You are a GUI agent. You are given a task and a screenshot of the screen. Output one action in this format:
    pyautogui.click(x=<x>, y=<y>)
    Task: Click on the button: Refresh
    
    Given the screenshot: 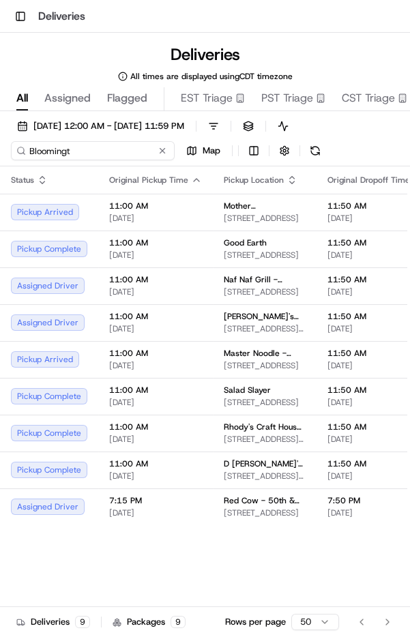 What is the action you would take?
    pyautogui.click(x=315, y=151)
    